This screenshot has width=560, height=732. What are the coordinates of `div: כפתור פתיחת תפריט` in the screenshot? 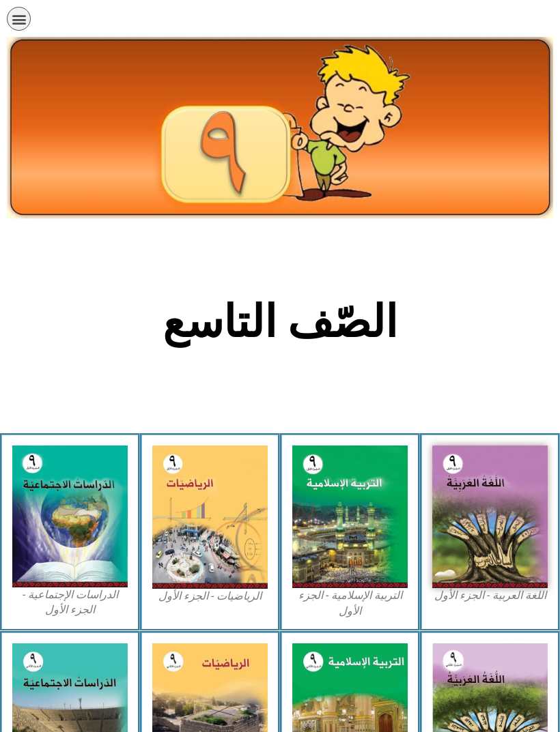 It's located at (18, 18).